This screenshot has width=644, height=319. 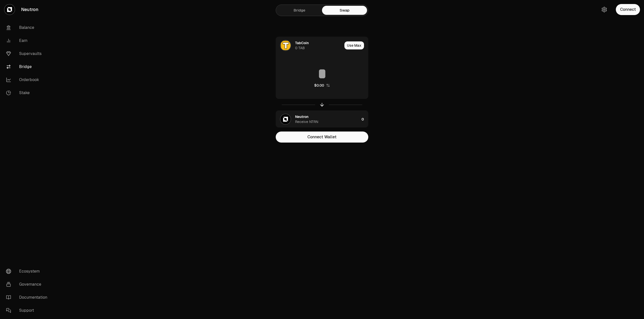 I want to click on div: 0, so click(x=365, y=119).